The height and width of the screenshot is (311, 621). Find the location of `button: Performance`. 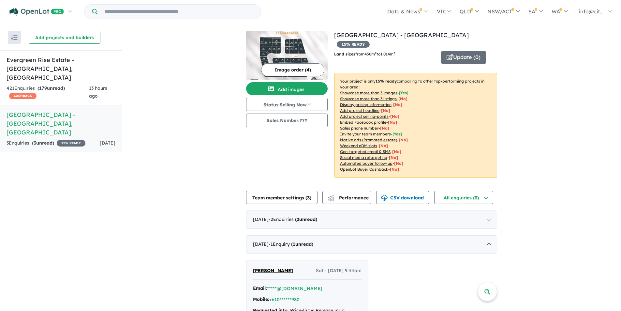

button: Performance is located at coordinates (347, 197).